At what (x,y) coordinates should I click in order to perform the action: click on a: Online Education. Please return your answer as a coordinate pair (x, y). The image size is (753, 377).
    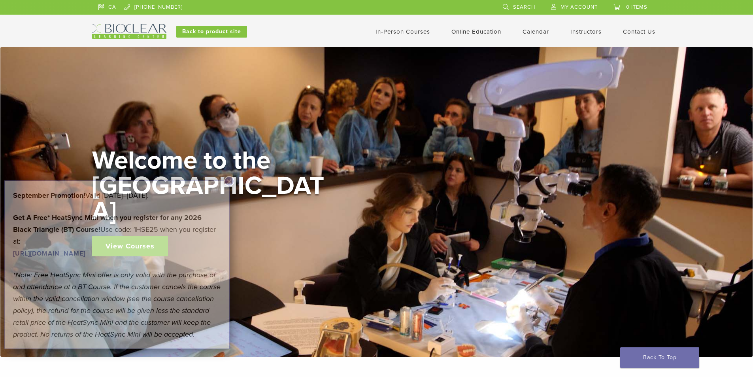
    Looking at the image, I should click on (476, 32).